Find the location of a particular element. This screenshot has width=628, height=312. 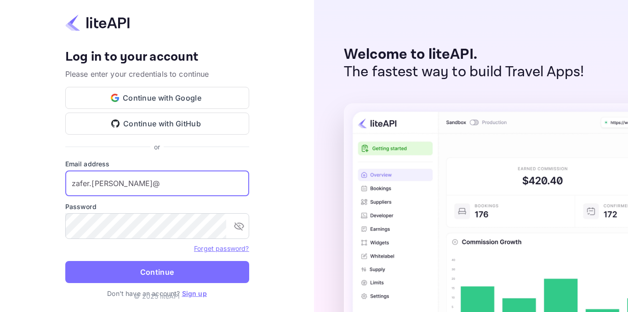

a: Sign up is located at coordinates (195, 293).